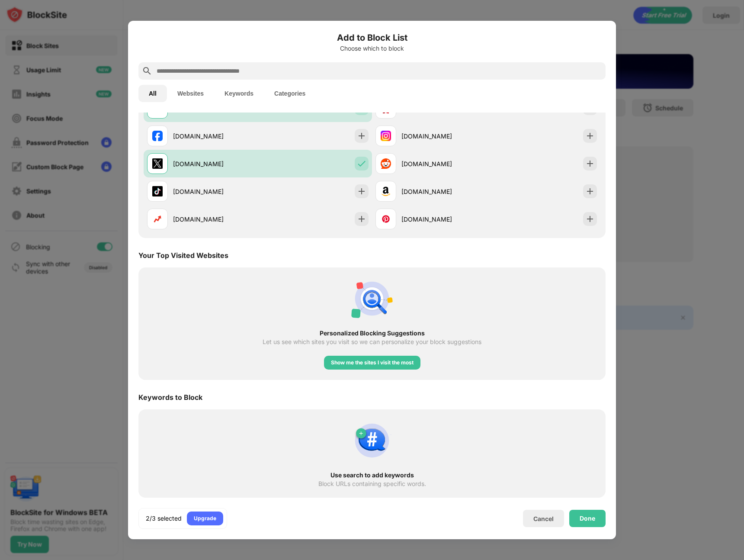  I want to click on img: block-by-keyword.svg, so click(372, 441).